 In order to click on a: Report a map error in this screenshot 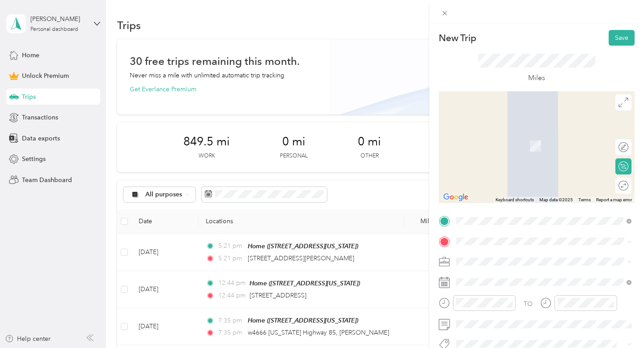, I will do `click(614, 199)`.